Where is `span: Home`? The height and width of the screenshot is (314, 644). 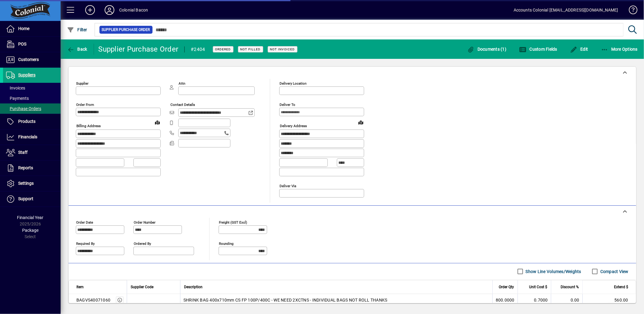
span: Home is located at coordinates (23, 28).